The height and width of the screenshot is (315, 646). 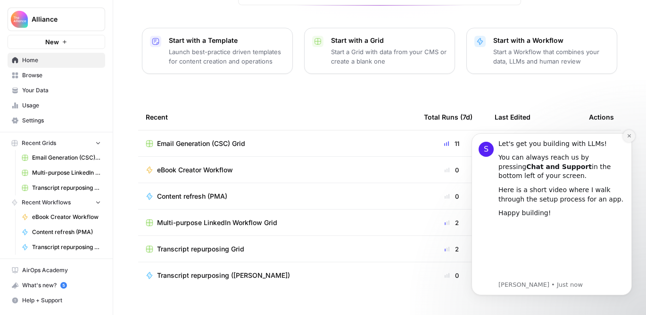 I want to click on a: Settings, so click(x=56, y=121).